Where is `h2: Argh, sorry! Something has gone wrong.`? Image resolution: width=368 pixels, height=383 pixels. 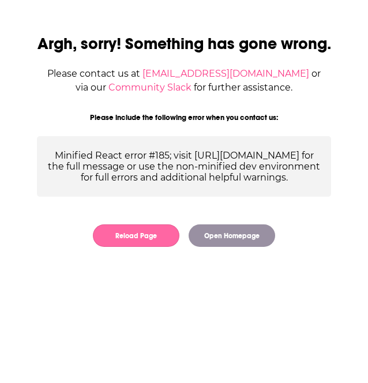
h2: Argh, sorry! Something has gone wrong. is located at coordinates (184, 44).